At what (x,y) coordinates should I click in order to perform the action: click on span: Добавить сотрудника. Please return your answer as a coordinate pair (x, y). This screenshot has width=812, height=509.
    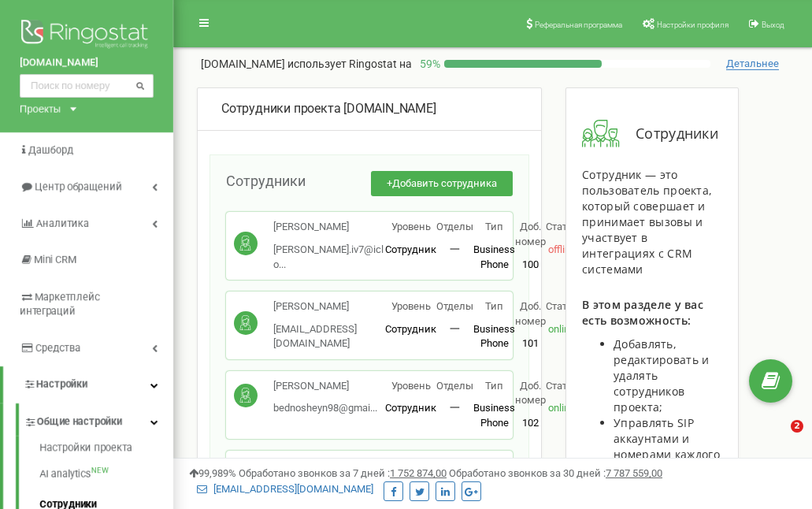
    Looking at the image, I should click on (445, 183).